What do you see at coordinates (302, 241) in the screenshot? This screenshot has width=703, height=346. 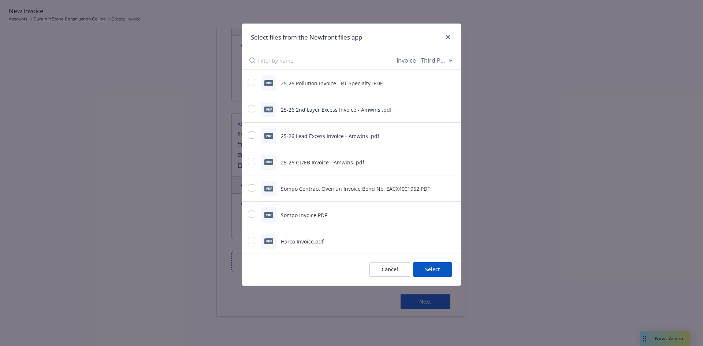 I see `span: Harco Invoice.pdf` at bounding box center [302, 241].